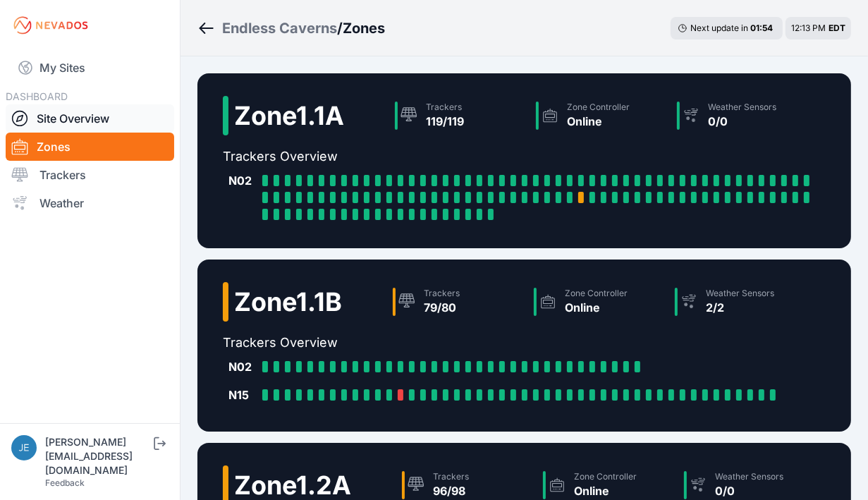 This screenshot has width=868, height=500. What do you see at coordinates (89, 203) in the screenshot?
I see `a: Weather` at bounding box center [89, 203].